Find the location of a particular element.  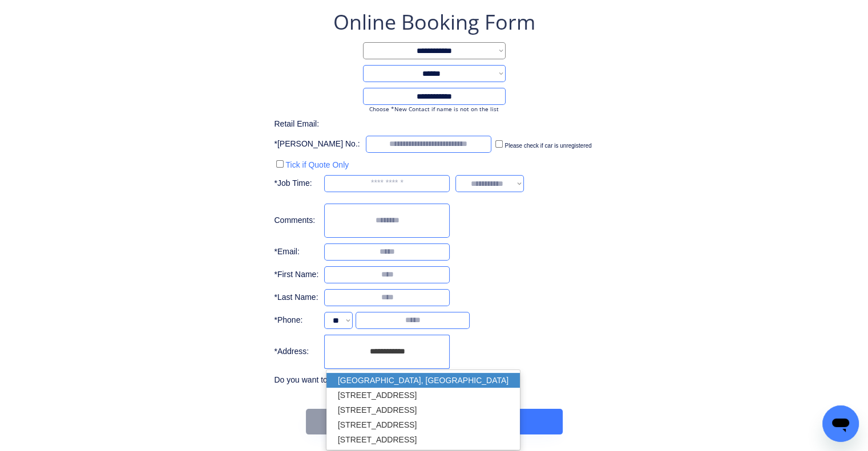

div: *Job Time: is located at coordinates (296, 184).